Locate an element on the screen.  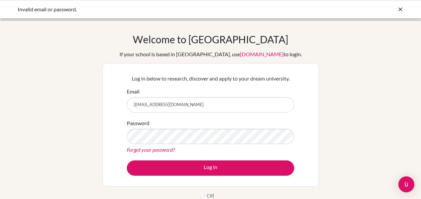
label: Email is located at coordinates (133, 92).